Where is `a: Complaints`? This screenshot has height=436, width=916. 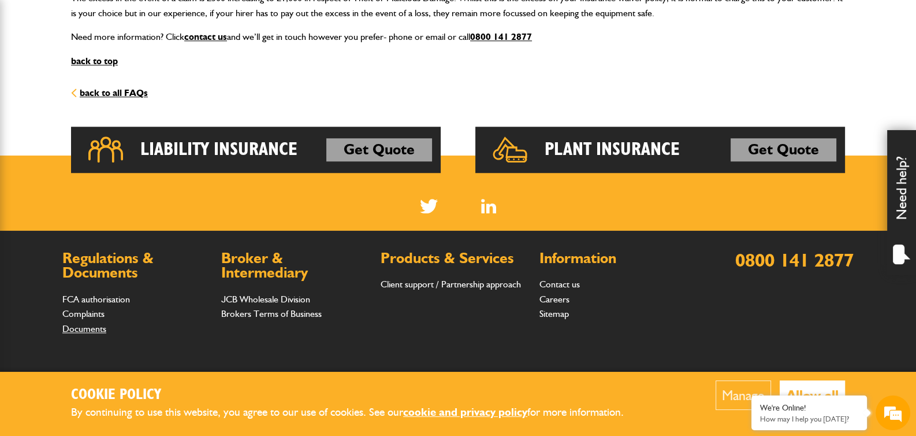
a: Complaints is located at coordinates (83, 313).